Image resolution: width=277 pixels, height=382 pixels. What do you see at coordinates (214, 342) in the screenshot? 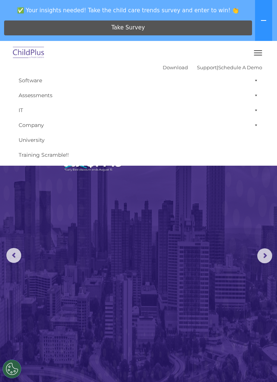
I see `div: Chat Widget` at bounding box center [214, 342].